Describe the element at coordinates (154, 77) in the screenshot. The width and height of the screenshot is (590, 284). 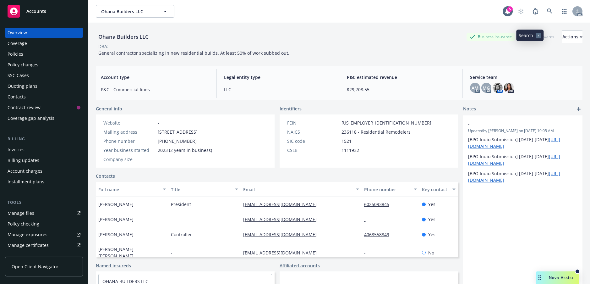
I see `span: Account type` at that location.